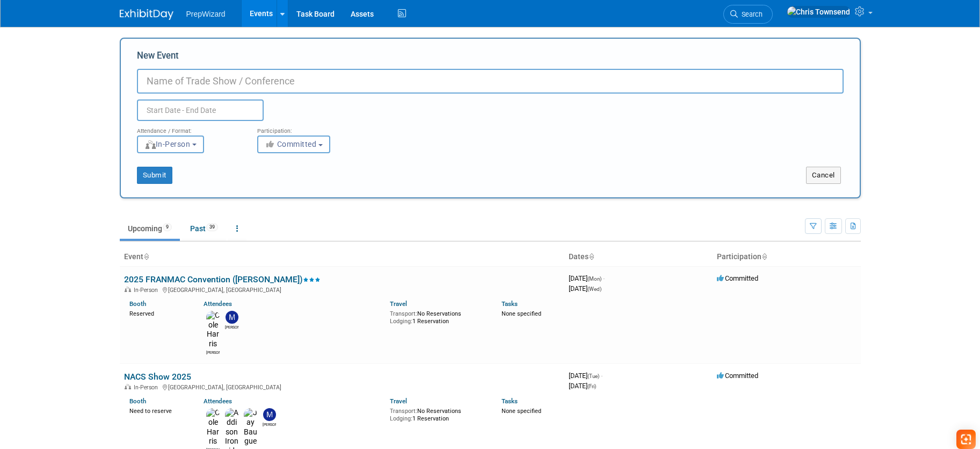 The height and width of the screenshot is (449, 980). Describe the element at coordinates (158, 313) in the screenshot. I see `div: Reserved` at that location.